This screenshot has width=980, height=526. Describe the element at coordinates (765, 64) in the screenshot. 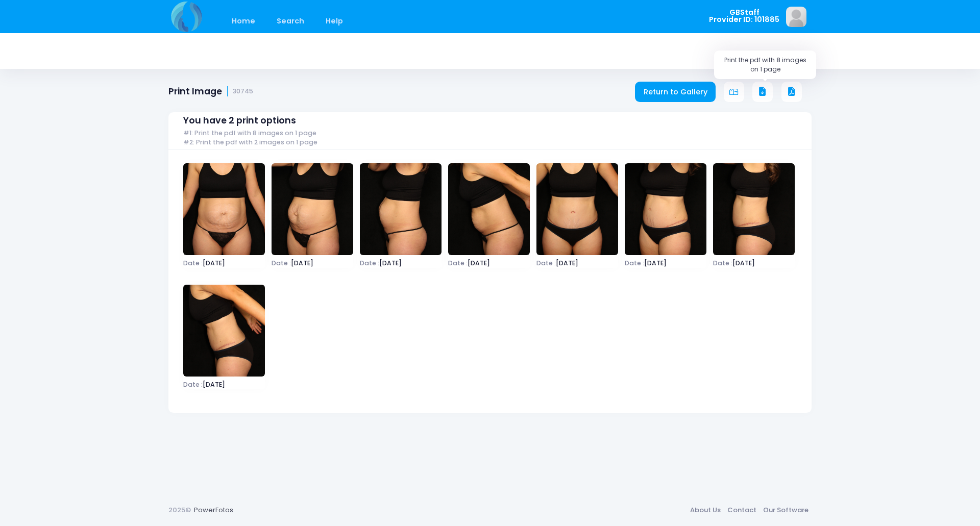

I see `div: Print the pdf with 8 images on 1 page` at that location.